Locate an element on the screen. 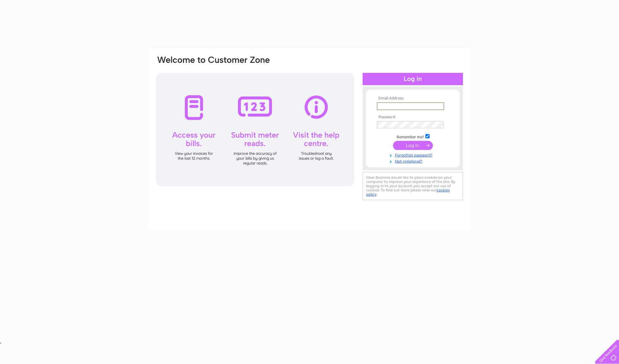 This screenshot has width=619, height=364. input: Submit is located at coordinates (412, 146).